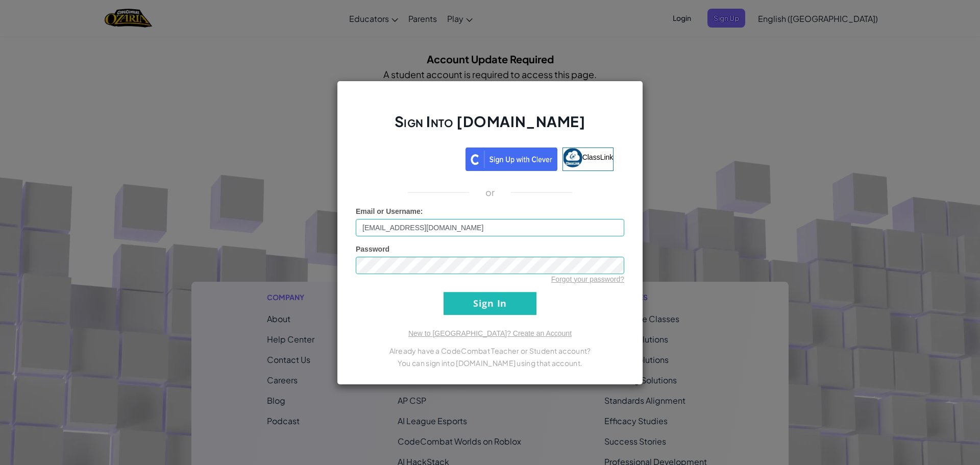 The image size is (980, 465). What do you see at coordinates (490, 351) in the screenshot?
I see `p: Already have a CodeCombat Teacher or Student account?` at bounding box center [490, 351].